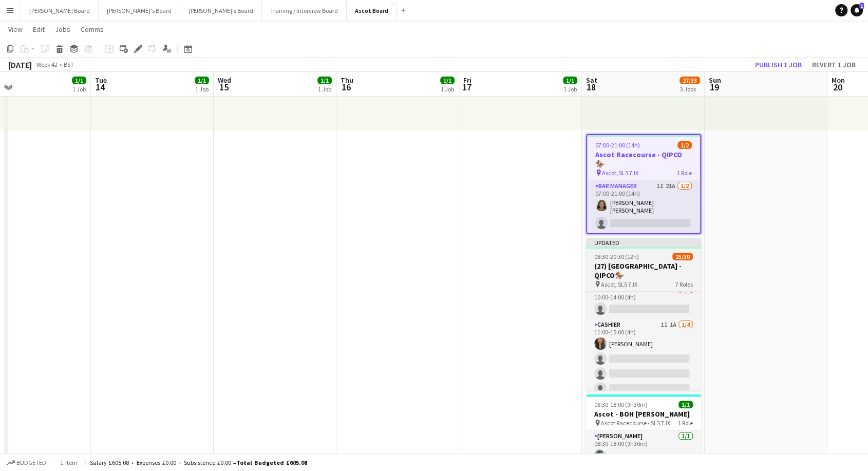 This screenshot has width=868, height=471. I want to click on div: Salary £605.08 + Expenses £0.00 + Subsistence £0.00 =, so click(198, 462).